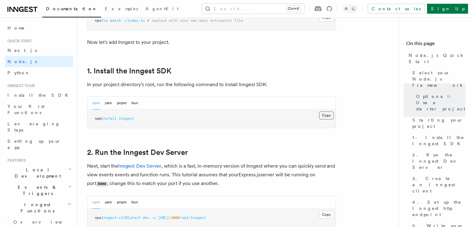 The width and height of the screenshot is (473, 227). I want to click on a: Sign Up, so click(447, 9).